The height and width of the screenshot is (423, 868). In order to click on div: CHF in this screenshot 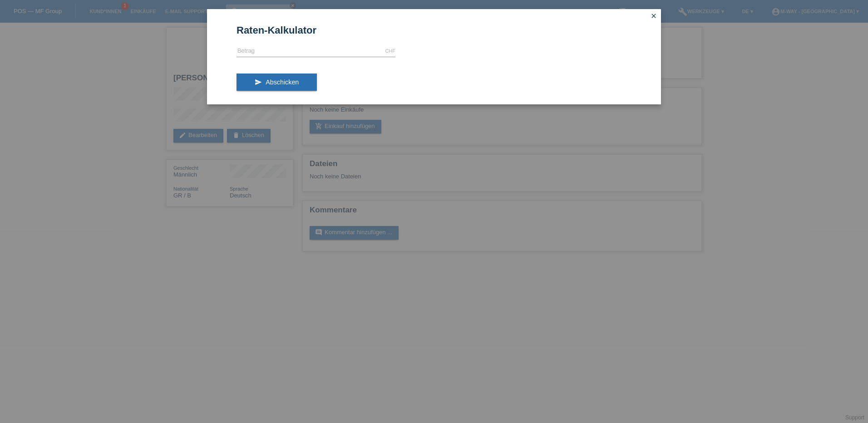, I will do `click(390, 51)`.